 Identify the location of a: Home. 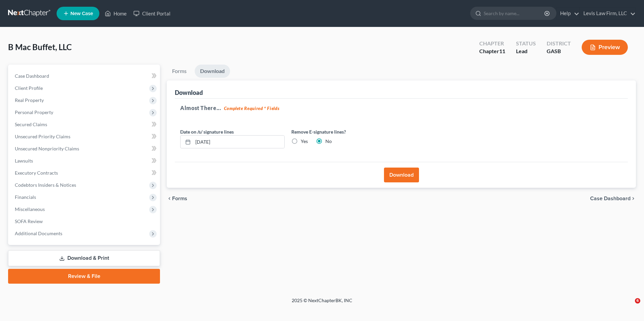
(116, 14).